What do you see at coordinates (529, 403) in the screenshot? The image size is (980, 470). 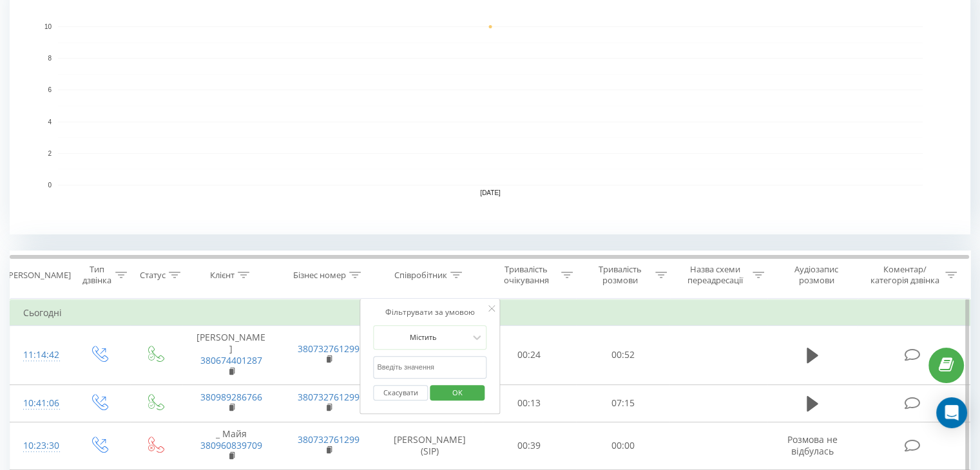 I see `td: 00:13` at bounding box center [529, 403].